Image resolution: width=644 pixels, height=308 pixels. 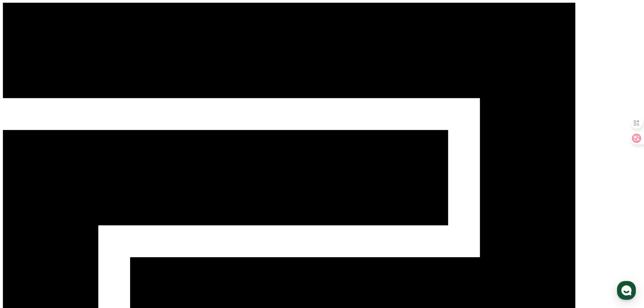 I want to click on a: 홈, so click(x=23, y=223).